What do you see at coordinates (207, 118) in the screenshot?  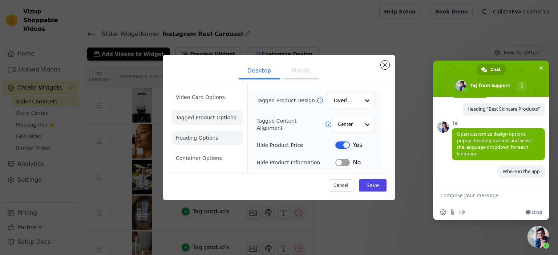 I see `li: Tagged Product Options` at bounding box center [207, 118].